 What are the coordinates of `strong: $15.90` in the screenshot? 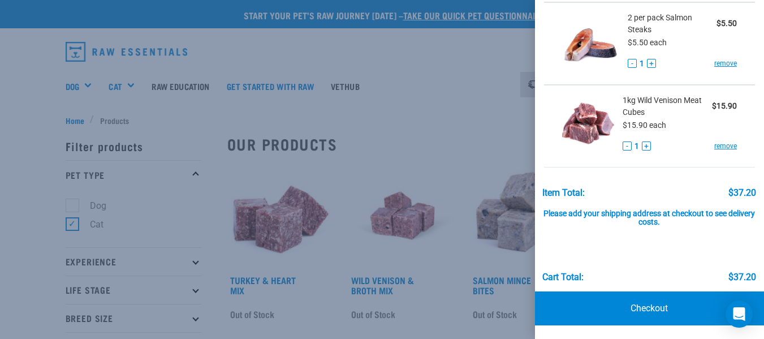 It's located at (724, 106).